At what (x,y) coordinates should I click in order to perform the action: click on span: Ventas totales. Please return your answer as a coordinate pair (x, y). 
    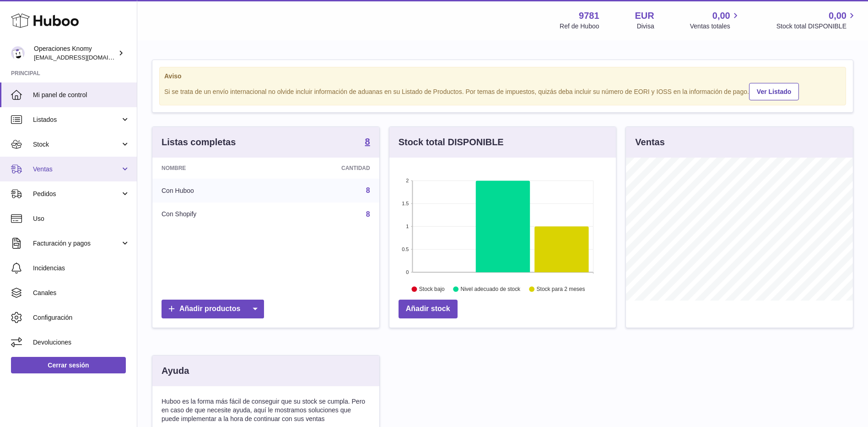
    Looking at the image, I should click on (715, 26).